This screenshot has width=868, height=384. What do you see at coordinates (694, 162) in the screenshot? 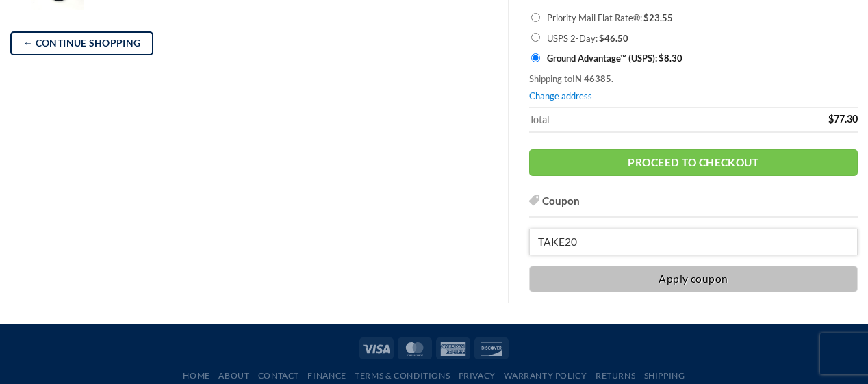
I see `a: Proceed to checkout` at bounding box center [694, 162].